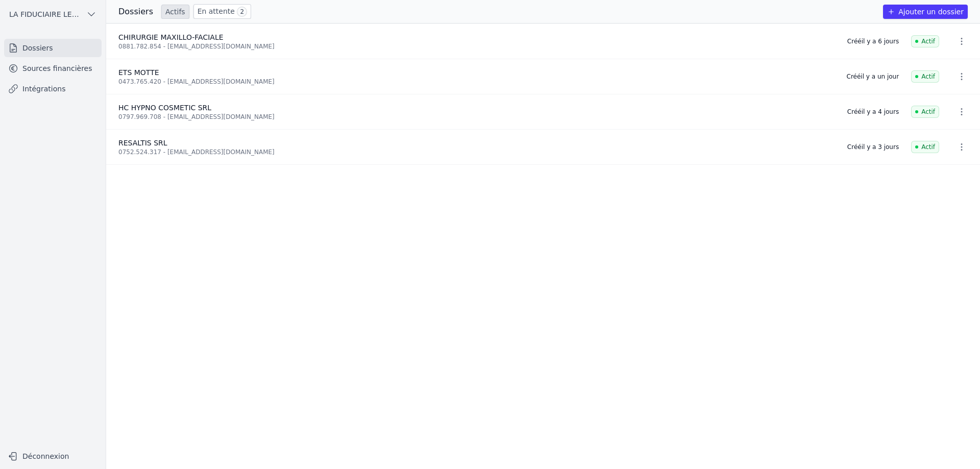 The width and height of the screenshot is (980, 469). Describe the element at coordinates (872, 42) in the screenshot. I see `div: Créé il y a 6 jours` at that location.